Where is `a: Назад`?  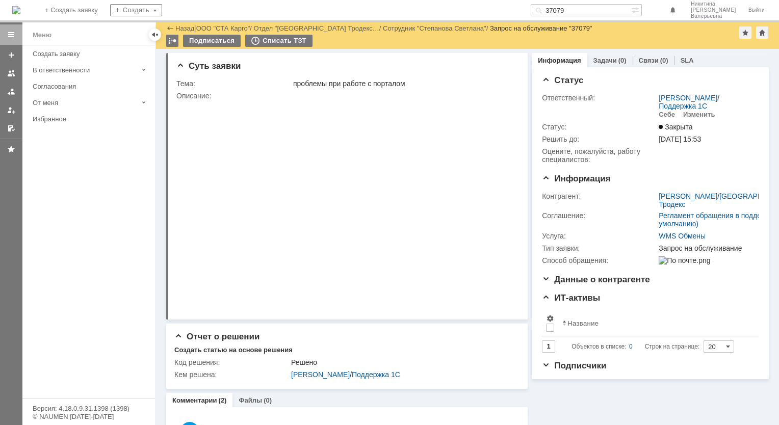 a: Назад is located at coordinates (184, 28).